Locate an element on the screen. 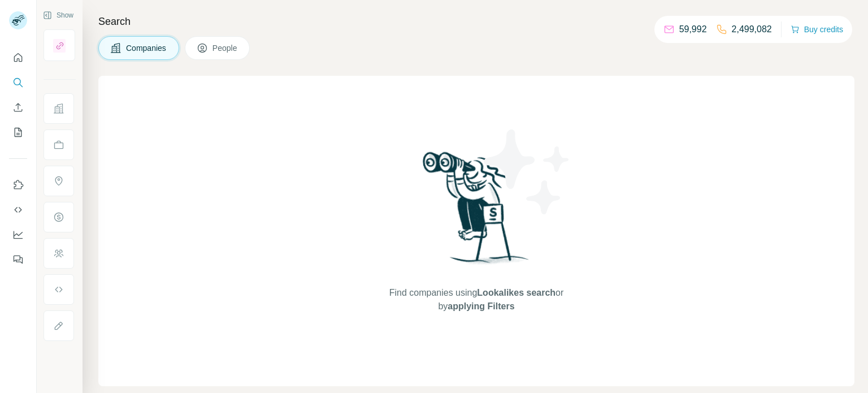  button: Use Surfe API is located at coordinates (18, 210).